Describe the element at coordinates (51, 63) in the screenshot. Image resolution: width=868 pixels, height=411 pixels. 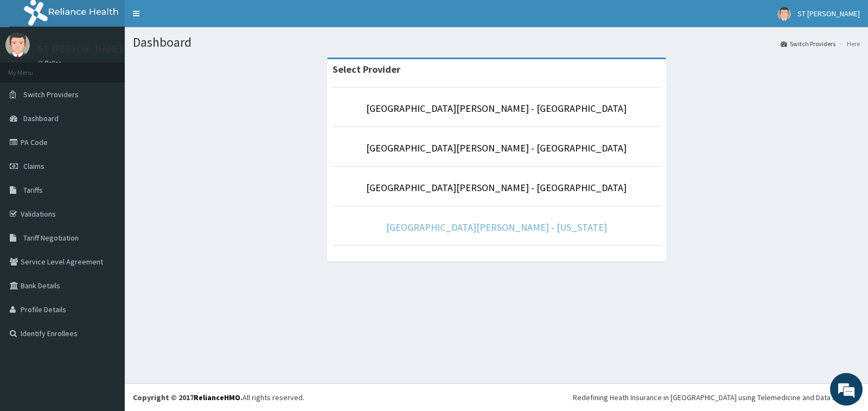
I see `a: Online` at that location.